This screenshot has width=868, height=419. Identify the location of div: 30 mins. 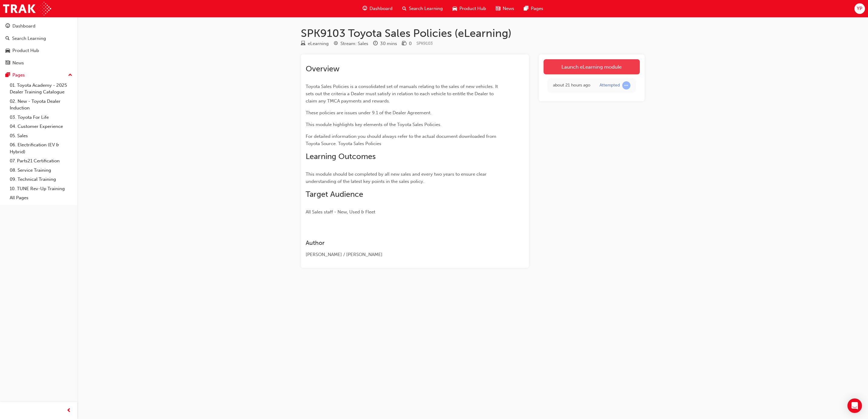
(388, 44).